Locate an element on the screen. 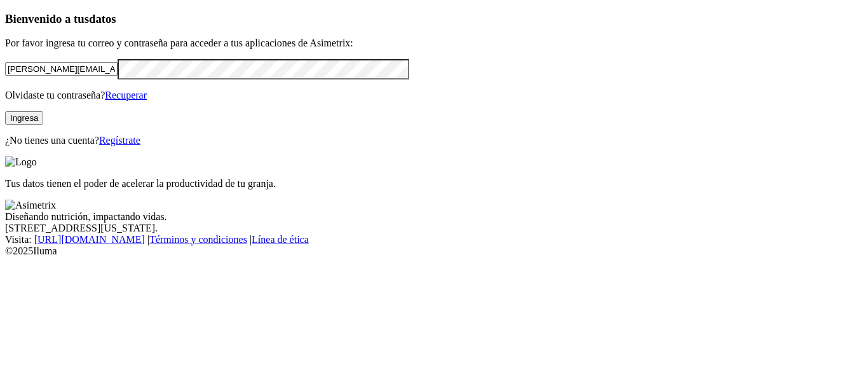  div: © 2025 Iluma is located at coordinates (434, 251).